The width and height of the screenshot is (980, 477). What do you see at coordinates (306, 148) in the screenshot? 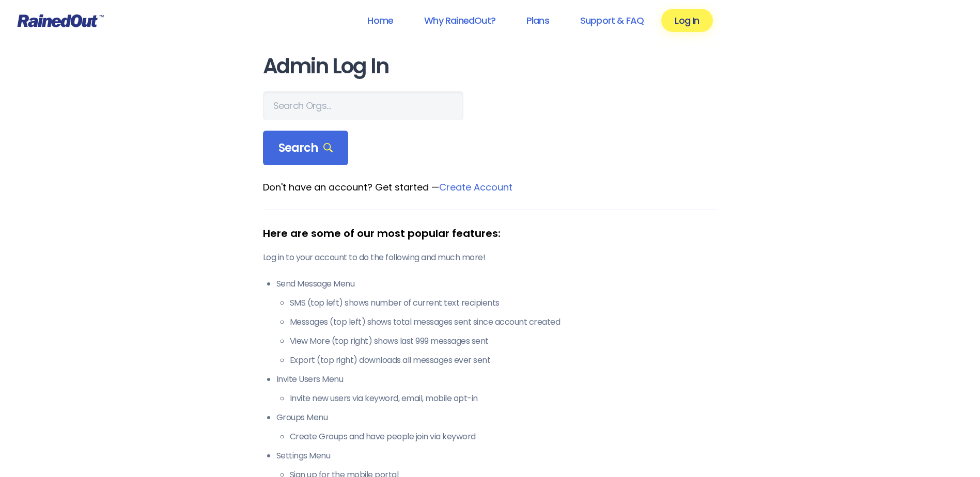
I see `span: Search` at bounding box center [306, 148].